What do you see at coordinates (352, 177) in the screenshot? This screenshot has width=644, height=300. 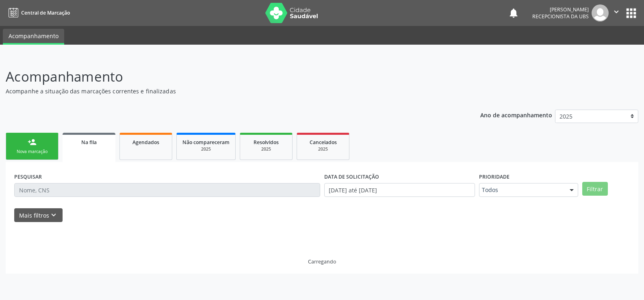 I see `label: DATA DE SOLICITAÇÃO` at bounding box center [352, 177].